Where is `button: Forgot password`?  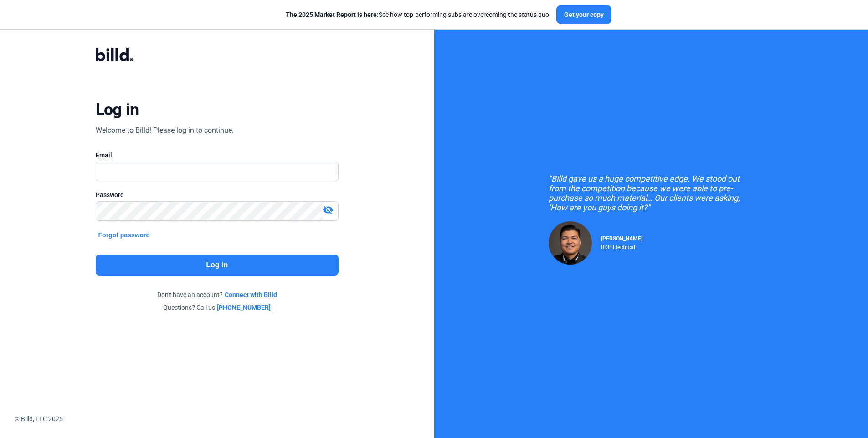
button: Forgot password is located at coordinates (124, 235).